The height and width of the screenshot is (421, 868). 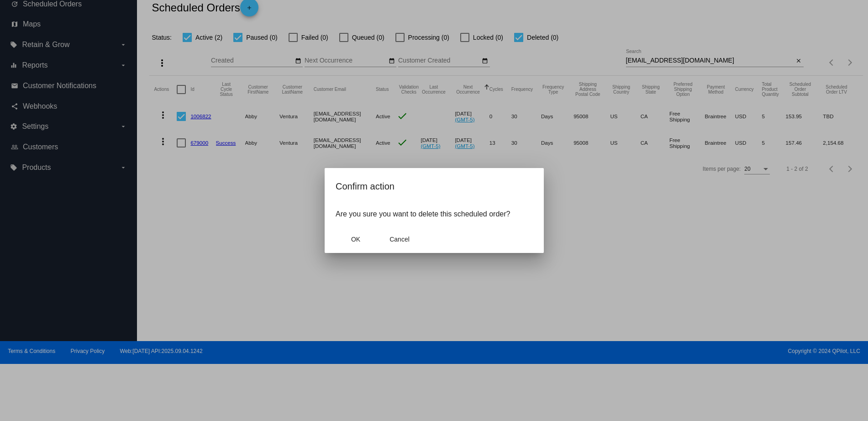 I want to click on span: Cancel, so click(x=400, y=239).